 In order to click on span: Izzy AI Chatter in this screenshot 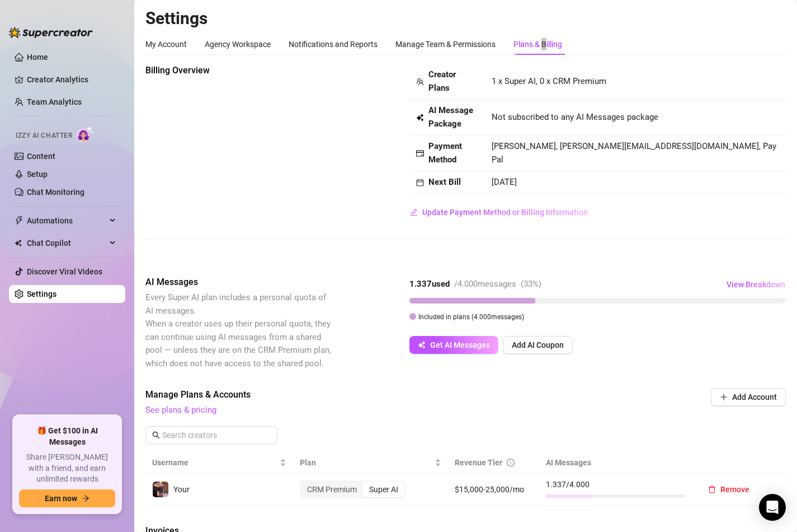, I will do `click(44, 135)`.